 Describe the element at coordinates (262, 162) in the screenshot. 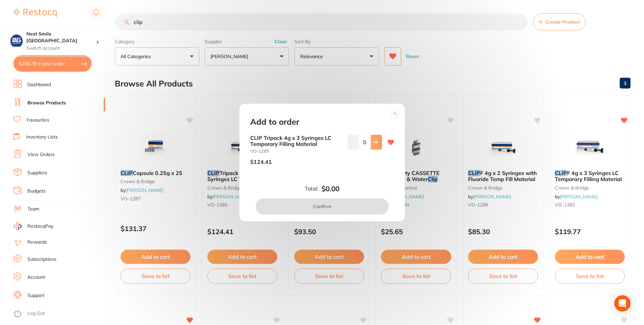

I see `p: $124.41` at that location.